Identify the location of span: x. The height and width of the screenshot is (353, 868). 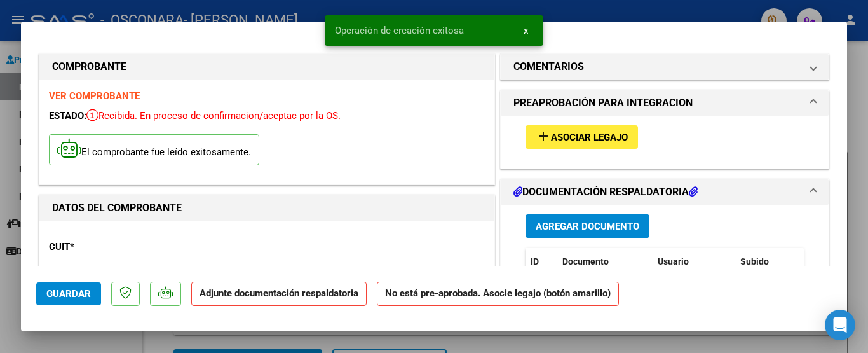
(525, 30).